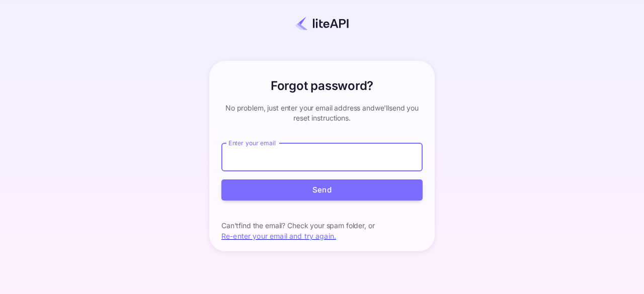 The width and height of the screenshot is (644, 294). I want to click on label: Enter your email, so click(252, 143).